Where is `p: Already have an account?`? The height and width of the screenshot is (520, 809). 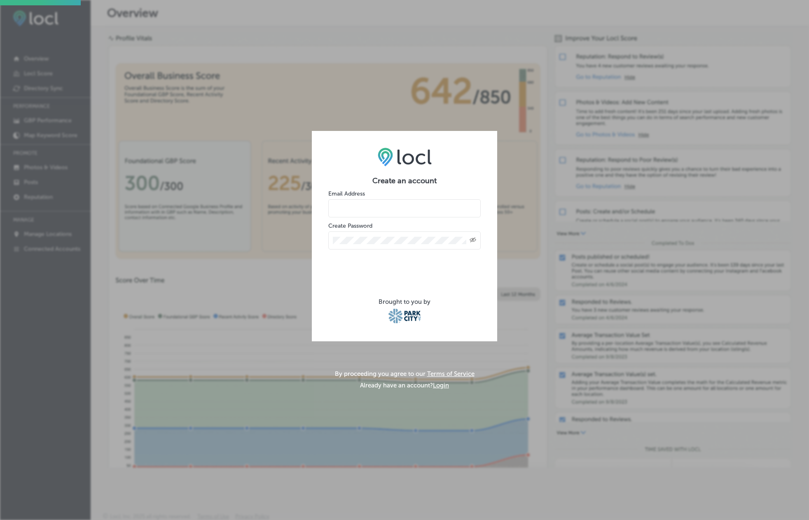
p: Already have an account? is located at coordinates (405, 386).